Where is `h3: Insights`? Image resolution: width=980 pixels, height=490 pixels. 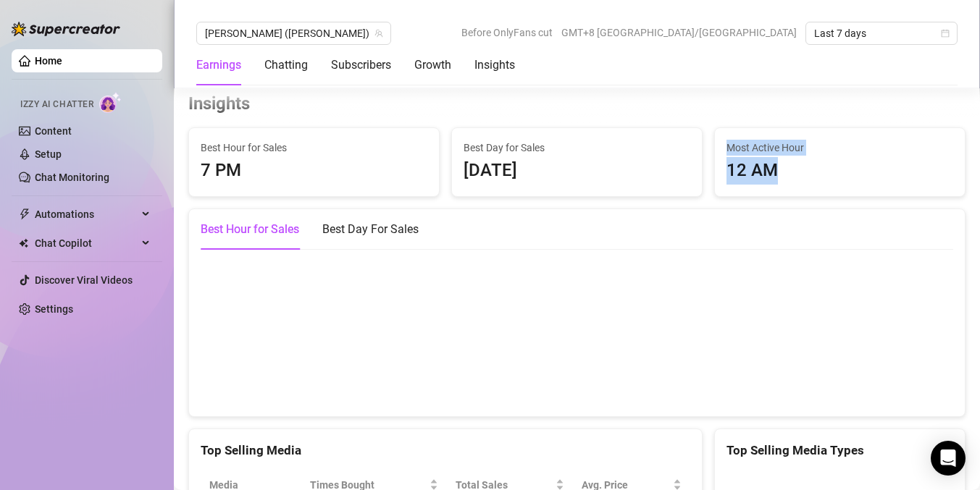
h3: Insights is located at coordinates (218, 104).